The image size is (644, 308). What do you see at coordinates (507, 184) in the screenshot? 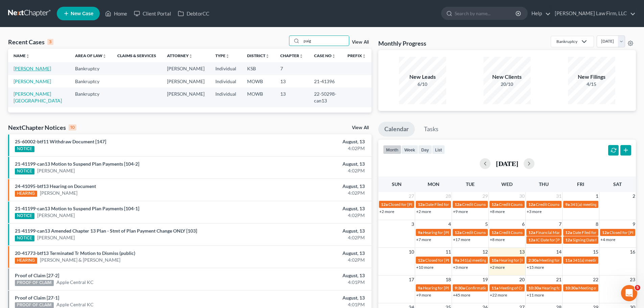
I see `span: Wed` at bounding box center [507, 184].